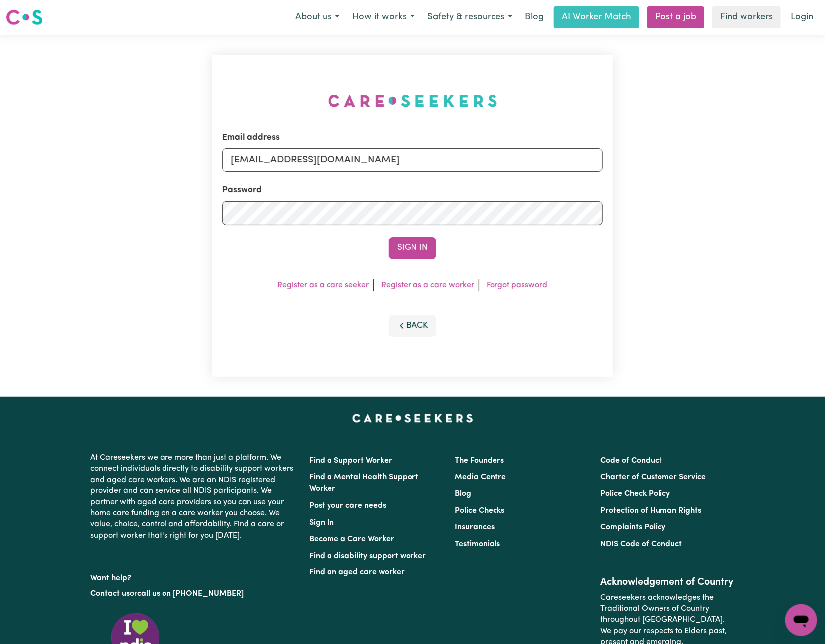  What do you see at coordinates (412, 160) in the screenshot?
I see `input: Email address` at bounding box center [412, 160].